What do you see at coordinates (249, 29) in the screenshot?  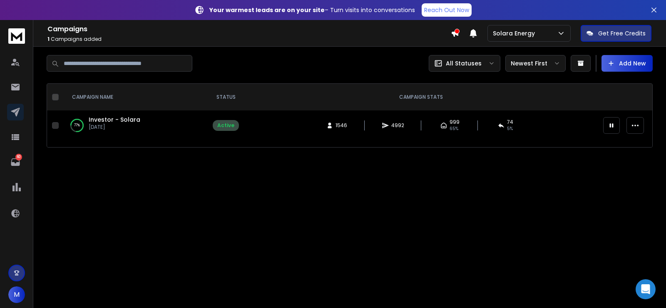 I see `h1: Campaigns` at bounding box center [249, 29].